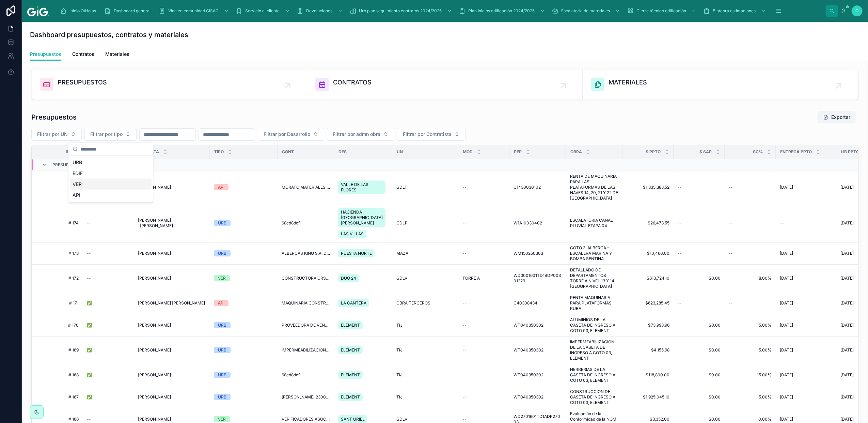 This screenshot has height=423, width=868. Describe the element at coordinates (59, 397) in the screenshot. I see `a: # 167` at that location.